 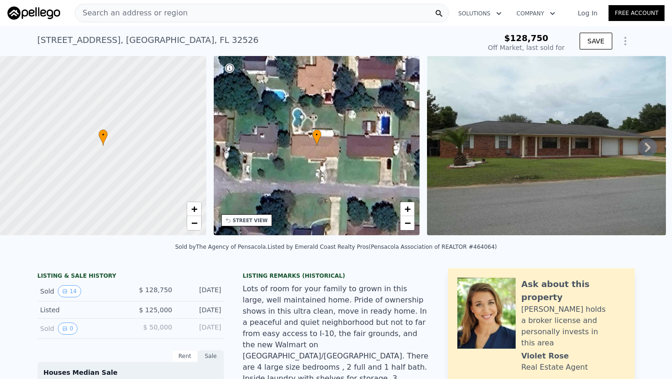 I want to click on span: $ 50,000, so click(x=158, y=327).